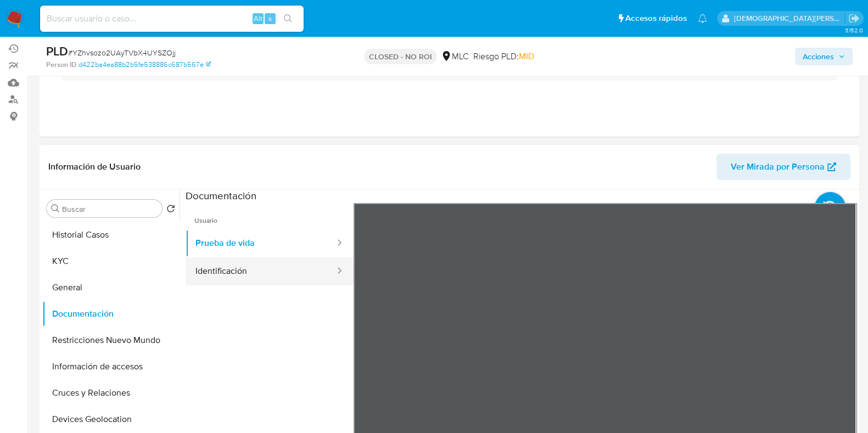 This screenshot has width=868, height=433. I want to click on p: cristian.porley@mercadolibre.com, so click(790, 18).